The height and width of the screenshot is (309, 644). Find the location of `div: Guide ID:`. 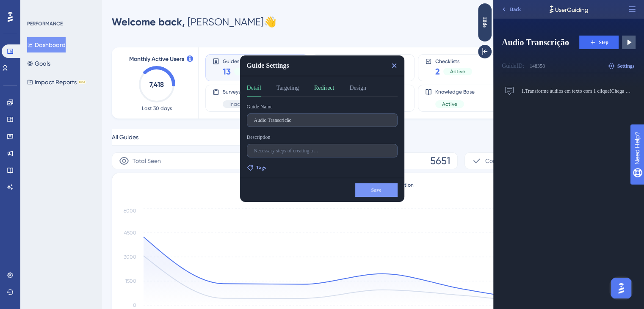

div: Guide ID: is located at coordinates (19, 66).